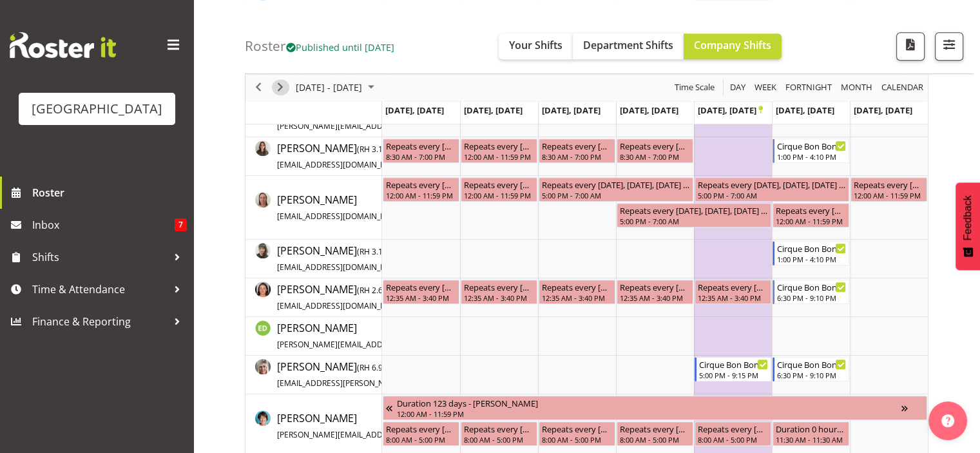 The height and width of the screenshot is (453, 980). What do you see at coordinates (373, 367) in the screenshot?
I see `span: RH 6.92` at bounding box center [373, 367].